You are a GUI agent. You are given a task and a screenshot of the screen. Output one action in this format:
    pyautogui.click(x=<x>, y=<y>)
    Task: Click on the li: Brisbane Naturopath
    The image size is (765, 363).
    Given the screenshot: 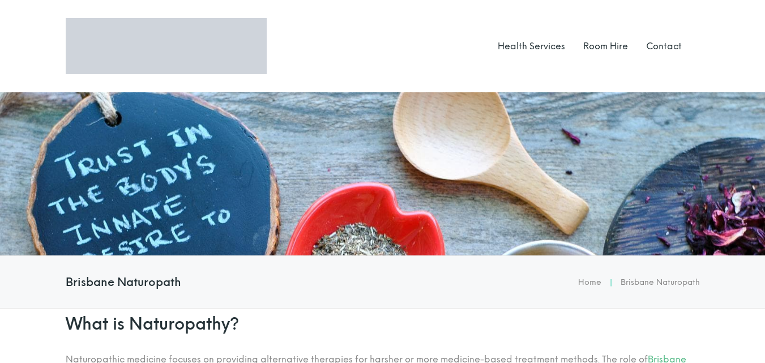 What is the action you would take?
    pyautogui.click(x=660, y=282)
    